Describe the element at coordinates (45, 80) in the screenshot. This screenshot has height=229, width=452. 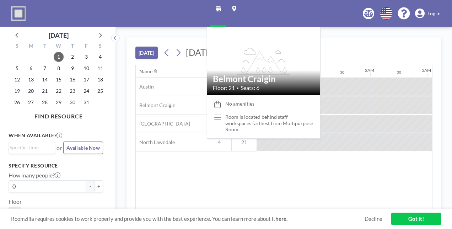
I see `span: Tuesday, October 14, 2025` at that location.